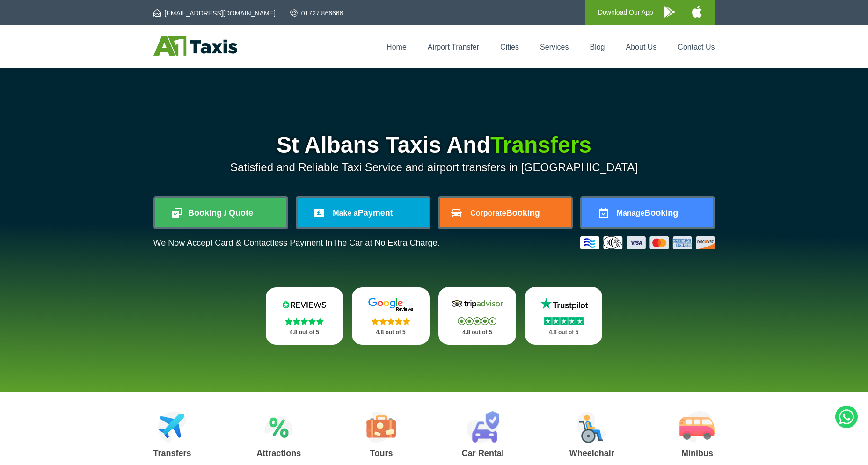 Image resolution: width=868 pixels, height=465 pixels. What do you see at coordinates (510, 47) in the screenshot?
I see `a: Cities` at bounding box center [510, 47].